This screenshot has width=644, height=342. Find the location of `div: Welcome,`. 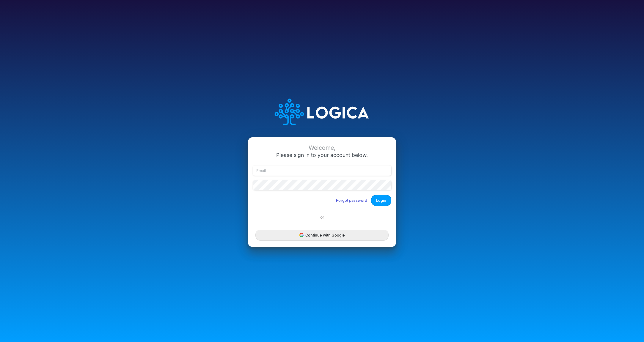

div: Welcome, is located at coordinates (322, 148).